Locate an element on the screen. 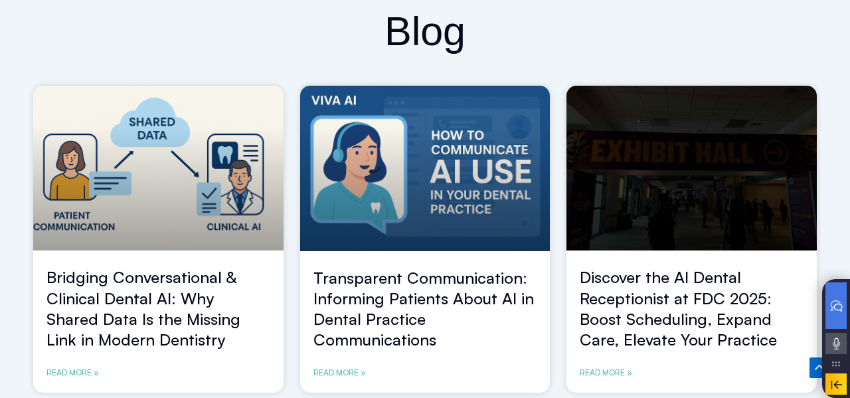  a: FDC-2025-AI-Dental-Receptionist is located at coordinates (691, 168).